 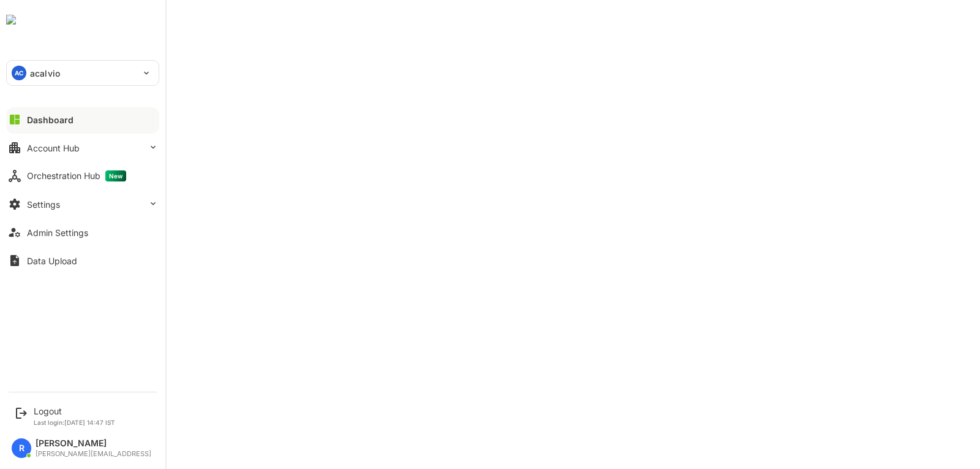 I want to click on div: Logout, so click(x=74, y=411).